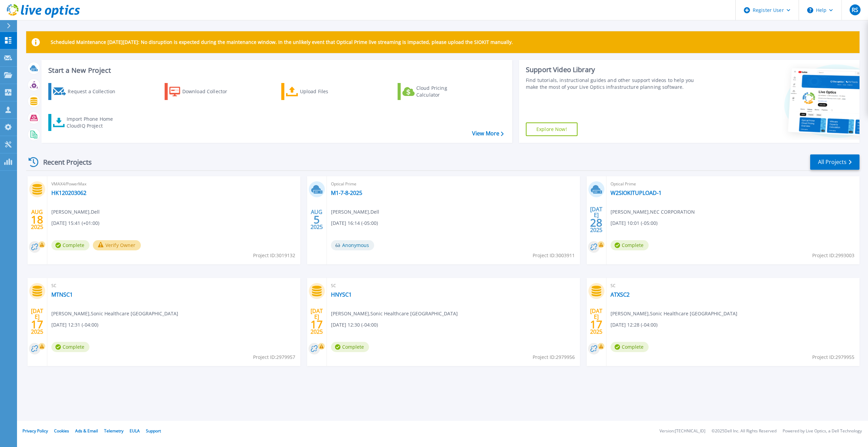  Describe the element at coordinates (113, 431) in the screenshot. I see `a: Telemetry` at that location.